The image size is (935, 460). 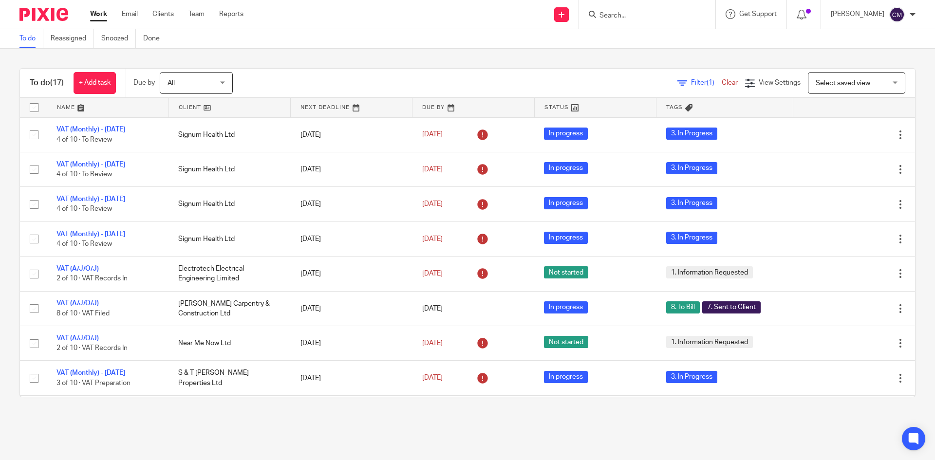 What do you see at coordinates (642, 16) in the screenshot?
I see `input: Search` at bounding box center [642, 16].